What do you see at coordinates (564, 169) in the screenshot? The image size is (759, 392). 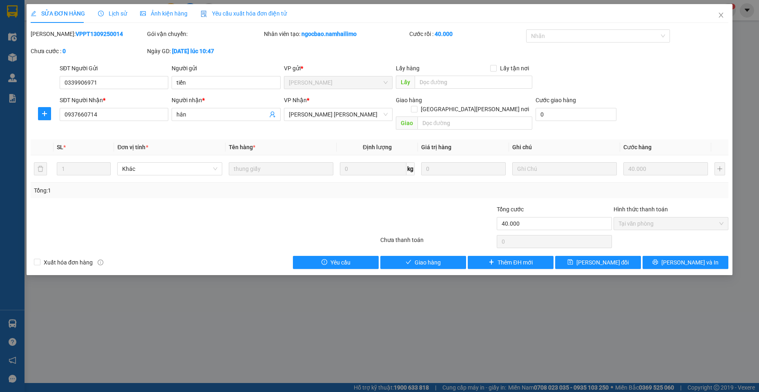 I see `input: Ghi Chú` at bounding box center [564, 169].